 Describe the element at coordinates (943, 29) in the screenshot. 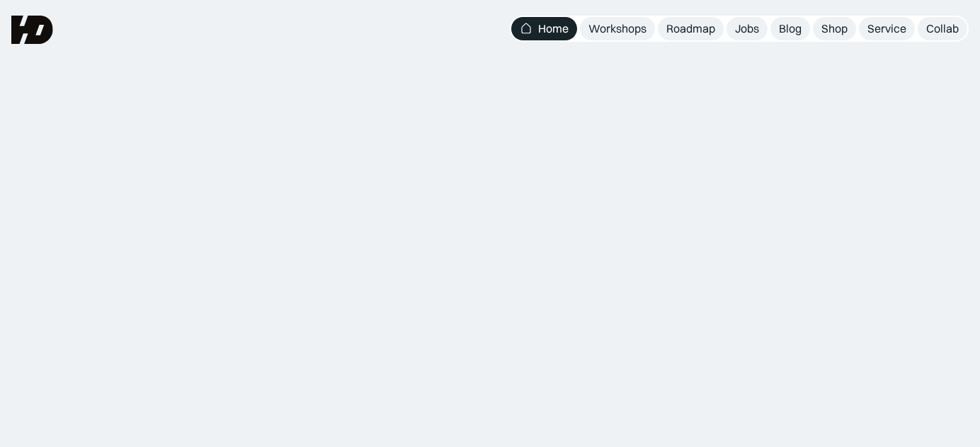

I see `div: Collab` at that location.